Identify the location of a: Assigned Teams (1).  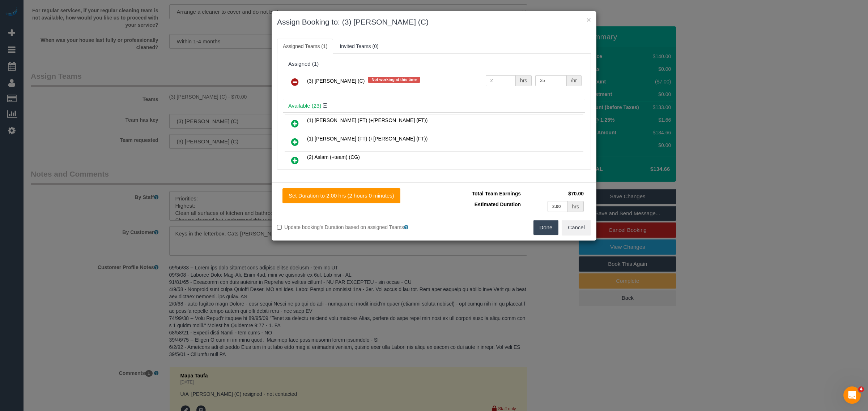
(305, 46).